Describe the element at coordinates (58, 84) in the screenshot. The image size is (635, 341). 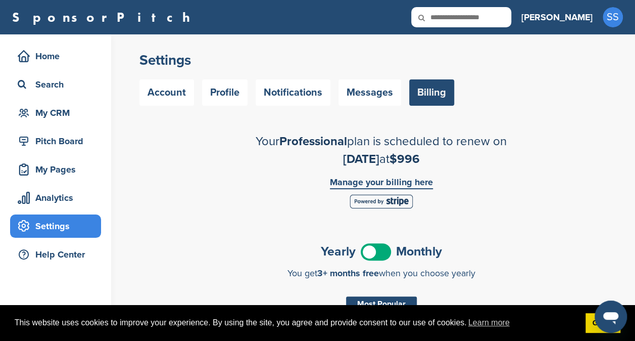
I see `div: Search` at that location.